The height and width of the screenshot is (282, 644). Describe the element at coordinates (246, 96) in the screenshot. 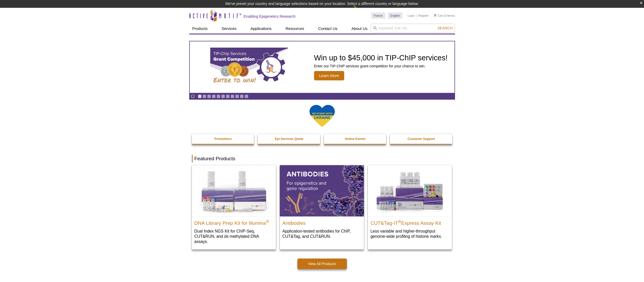

I see `a: Go to slide 11` at that location.